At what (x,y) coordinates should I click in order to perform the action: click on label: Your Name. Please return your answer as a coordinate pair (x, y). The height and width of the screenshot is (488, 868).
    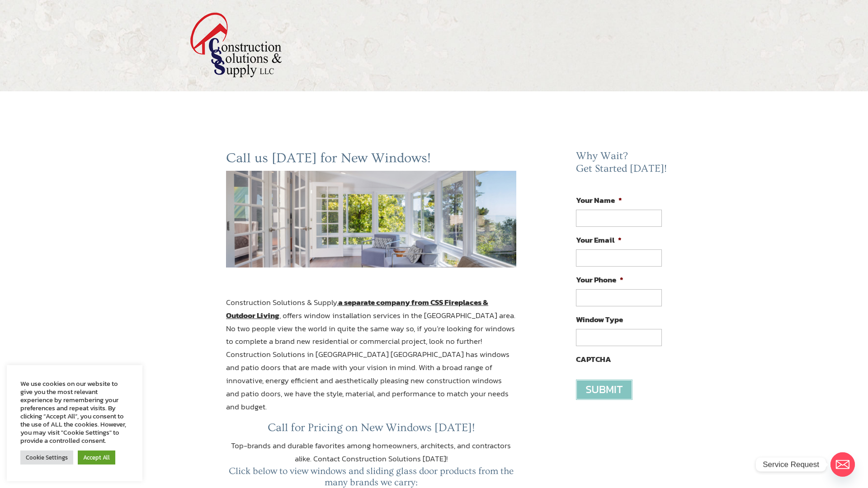
    Looking at the image, I should click on (599, 201).